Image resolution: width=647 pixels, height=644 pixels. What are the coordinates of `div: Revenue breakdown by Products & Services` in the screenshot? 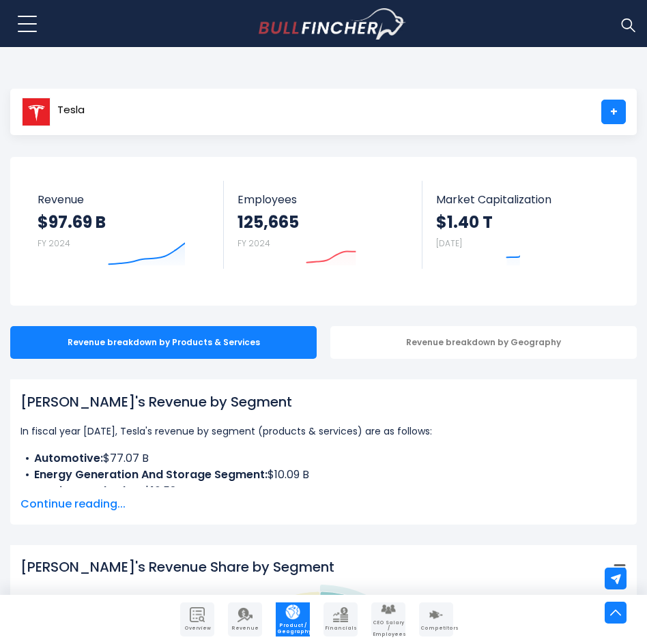 It's located at (163, 342).